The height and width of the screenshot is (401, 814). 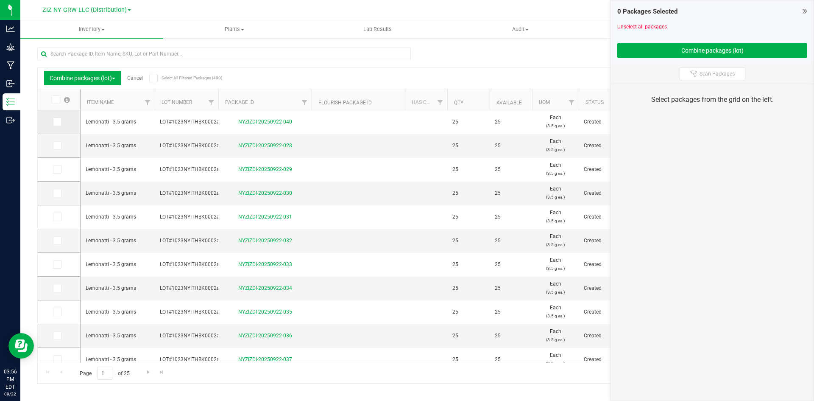 I want to click on a: NYZIZDI-20250922-034, so click(x=265, y=288).